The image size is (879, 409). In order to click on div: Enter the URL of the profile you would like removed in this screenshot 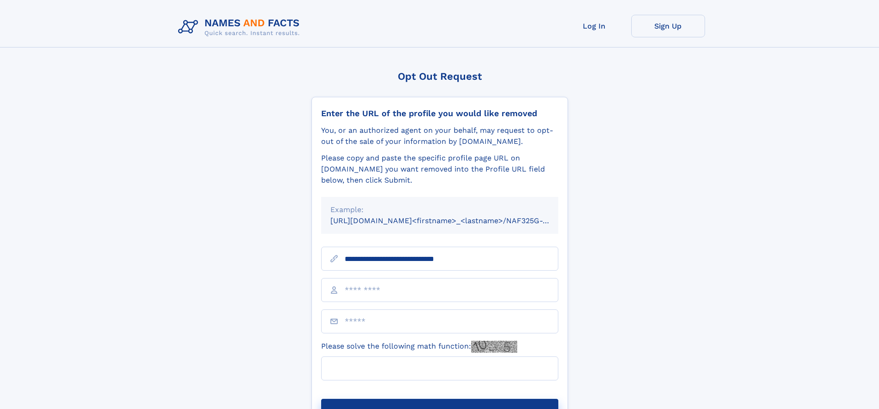, I will do `click(440, 113)`.